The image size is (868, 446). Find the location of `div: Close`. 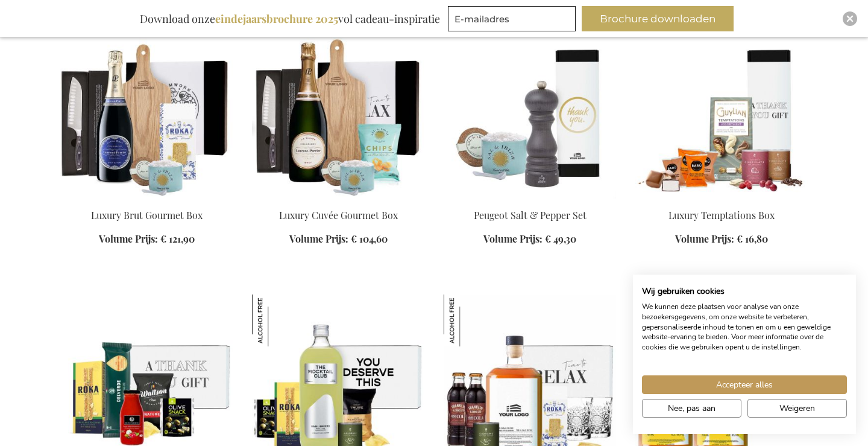

div: Close is located at coordinates (850, 19).